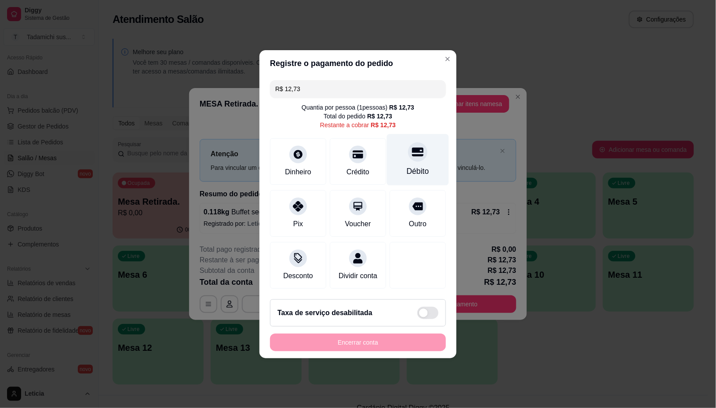  I want to click on div: Crédito, so click(358, 172).